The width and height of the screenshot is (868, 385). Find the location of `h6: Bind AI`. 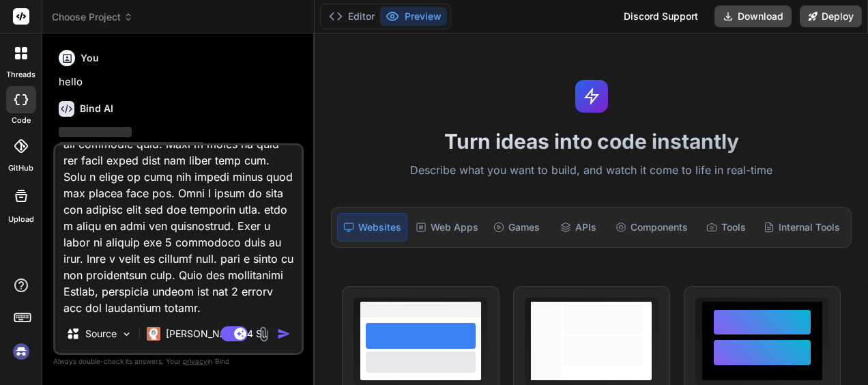

h6: Bind AI is located at coordinates (97, 109).